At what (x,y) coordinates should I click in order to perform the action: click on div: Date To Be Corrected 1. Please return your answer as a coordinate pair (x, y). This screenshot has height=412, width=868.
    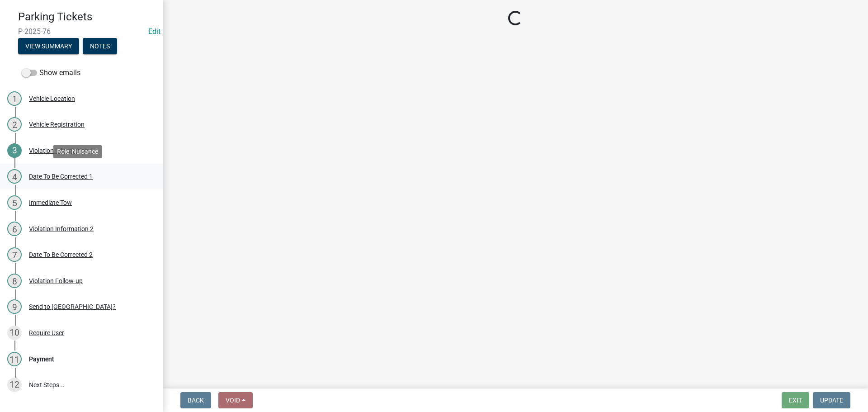
    Looking at the image, I should click on (61, 176).